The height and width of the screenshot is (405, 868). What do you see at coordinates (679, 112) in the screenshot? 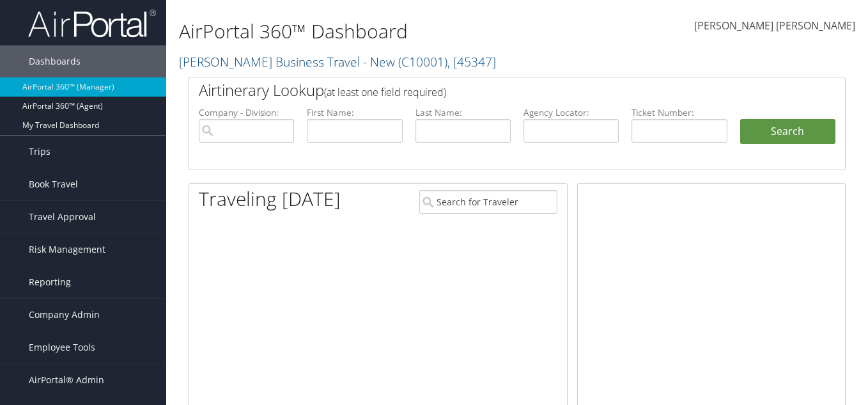
I see `label: Ticket Number:` at bounding box center [679, 112].